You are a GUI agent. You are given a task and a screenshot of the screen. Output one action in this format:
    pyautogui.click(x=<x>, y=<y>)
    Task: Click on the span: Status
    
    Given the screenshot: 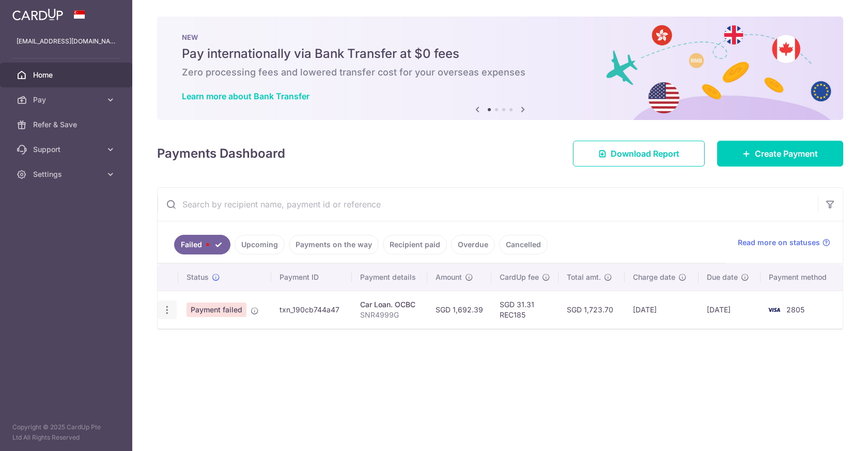 What is the action you would take?
    pyautogui.click(x=197, y=277)
    